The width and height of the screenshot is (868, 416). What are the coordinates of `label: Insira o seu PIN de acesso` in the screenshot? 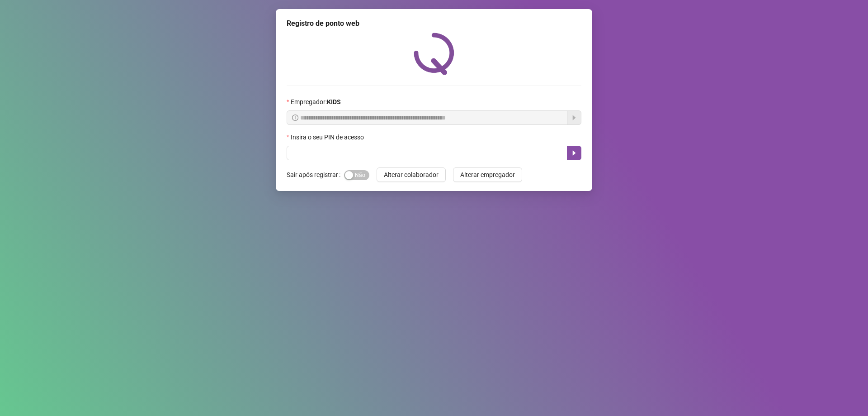 It's located at (328, 137).